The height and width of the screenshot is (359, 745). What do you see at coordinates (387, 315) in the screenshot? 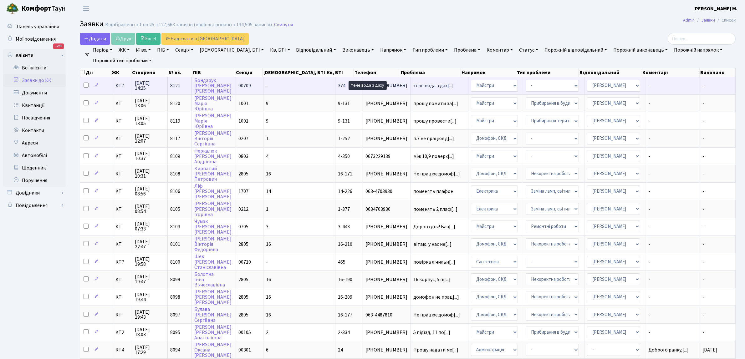
I see `span: 063-4487810` at bounding box center [387, 315].